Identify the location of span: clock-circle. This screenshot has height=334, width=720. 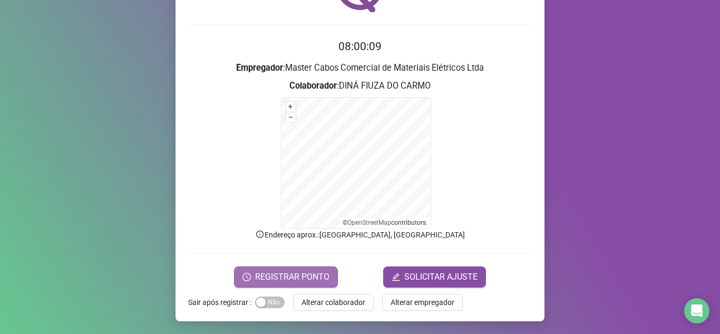
(247, 277).